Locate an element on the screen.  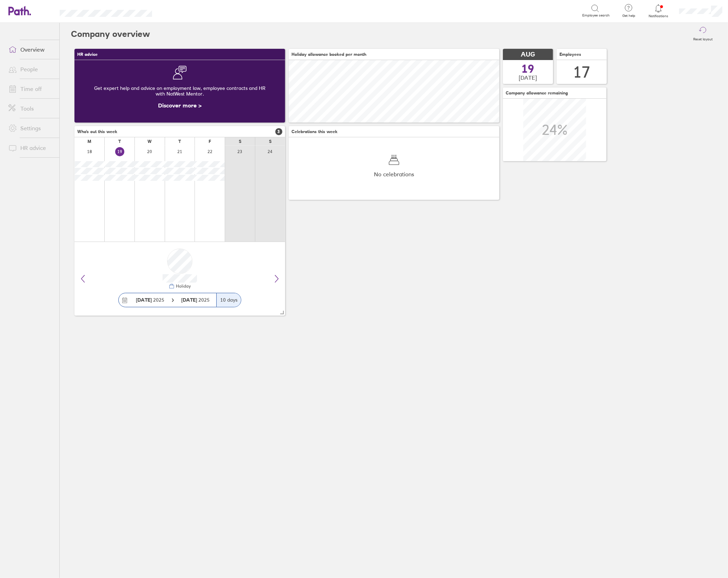
span: Notifications is located at coordinates (658, 16).